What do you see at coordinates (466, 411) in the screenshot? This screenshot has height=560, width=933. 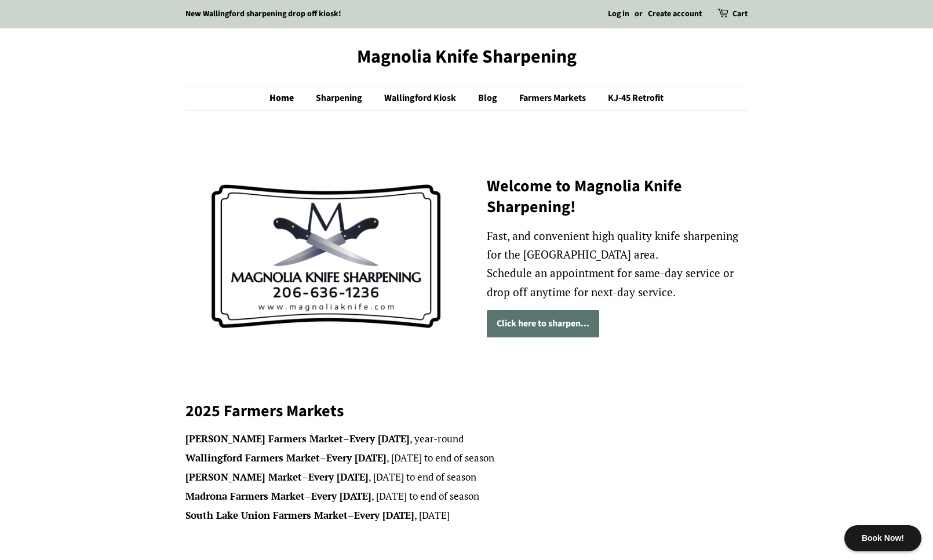 I see `h2: 2025 Farmers Markets` at bounding box center [466, 411].